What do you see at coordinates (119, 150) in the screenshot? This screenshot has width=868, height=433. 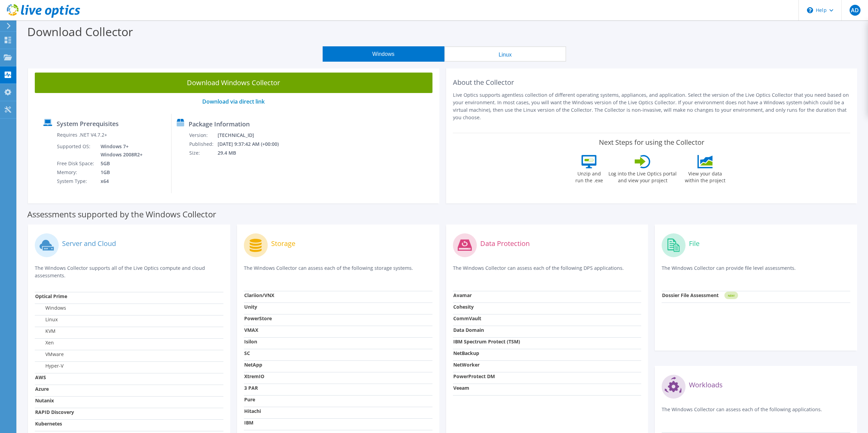 I see `td: Windows 7+ Windows 2008R2+` at bounding box center [119, 150].